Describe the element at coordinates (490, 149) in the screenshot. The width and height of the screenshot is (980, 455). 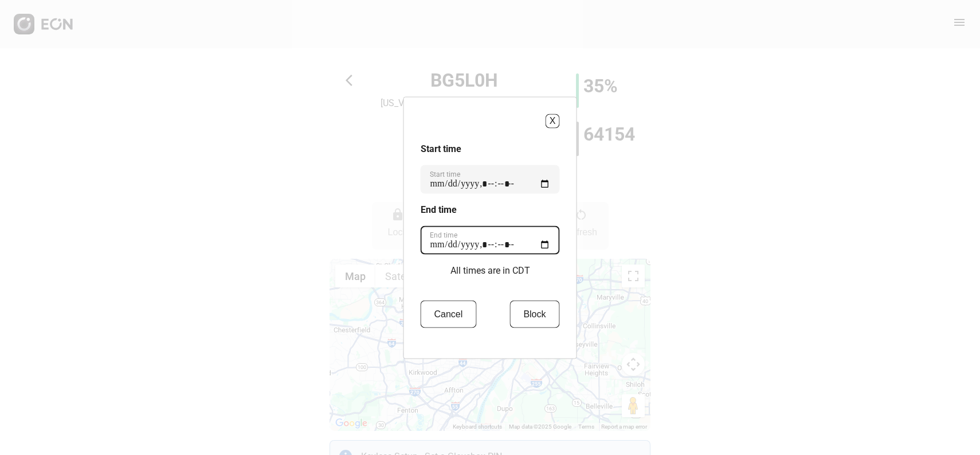
I see `h3: Start time` at that location.